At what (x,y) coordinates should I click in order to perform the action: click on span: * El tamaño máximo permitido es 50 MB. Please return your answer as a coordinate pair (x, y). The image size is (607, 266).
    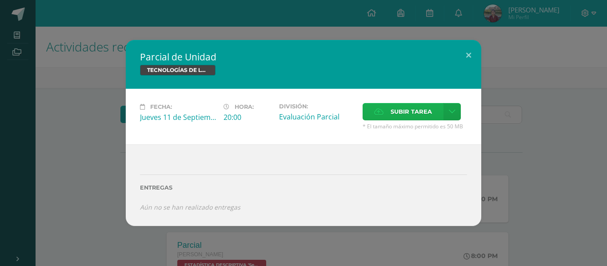
    Looking at the image, I should click on (414, 126).